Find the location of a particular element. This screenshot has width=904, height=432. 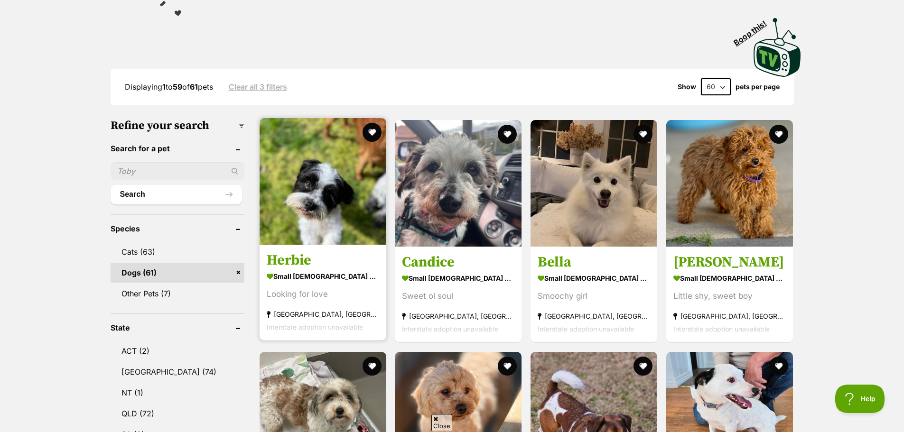

a: QLD (72) is located at coordinates (178, 414).